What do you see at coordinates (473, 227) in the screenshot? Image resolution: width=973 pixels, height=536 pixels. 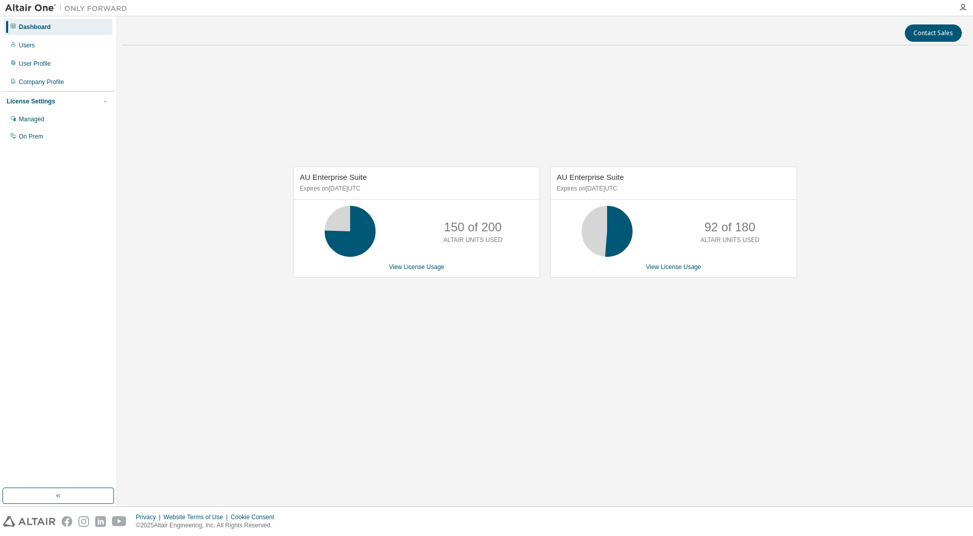 I see `p: 150 of 200` at bounding box center [473, 227].